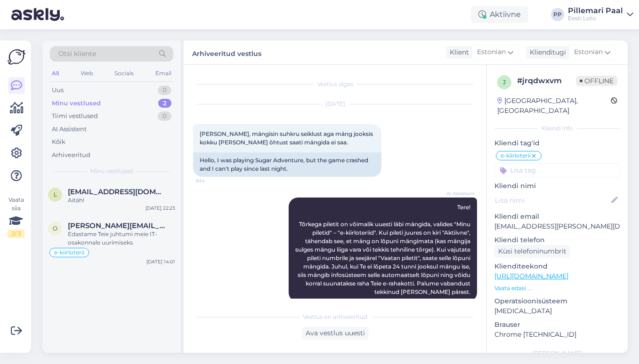 The height and width of the screenshot is (364, 639). I want to click on div: # jrqdwxvm, so click(546, 81).